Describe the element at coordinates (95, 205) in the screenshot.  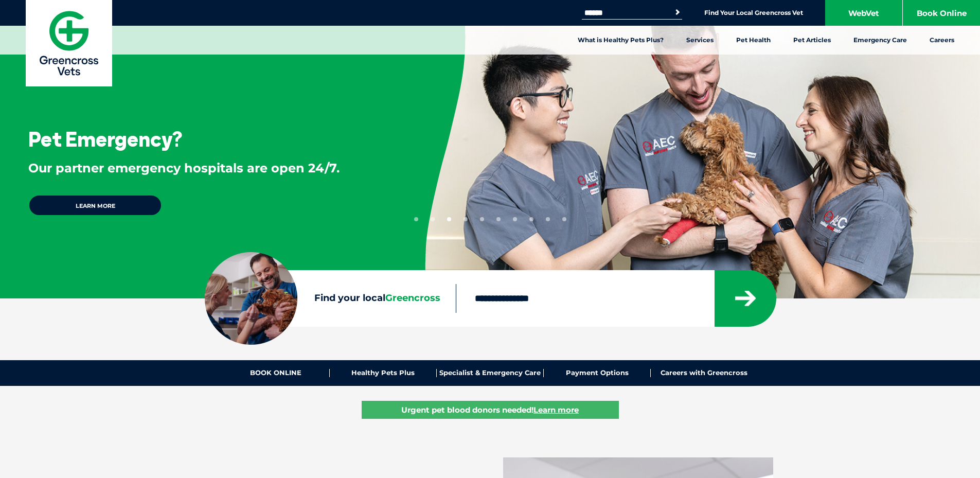
I see `a: Learn more` at that location.